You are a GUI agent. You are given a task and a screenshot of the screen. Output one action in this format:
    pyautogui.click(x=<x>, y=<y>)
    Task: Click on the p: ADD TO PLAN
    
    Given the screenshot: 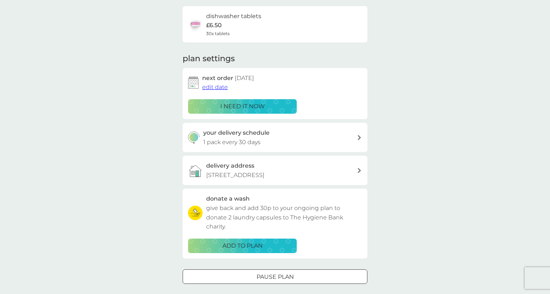 What is the action you would take?
    pyautogui.click(x=242, y=246)
    